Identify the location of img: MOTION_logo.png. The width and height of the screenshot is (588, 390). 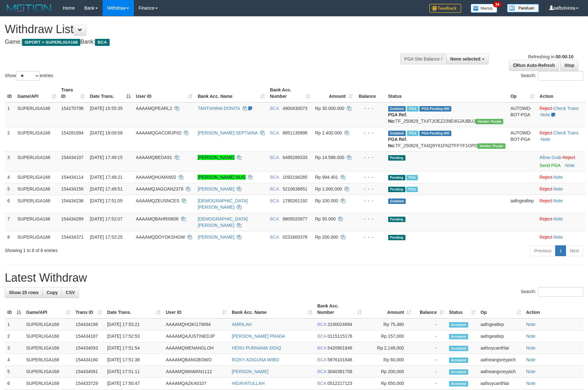
(29, 8).